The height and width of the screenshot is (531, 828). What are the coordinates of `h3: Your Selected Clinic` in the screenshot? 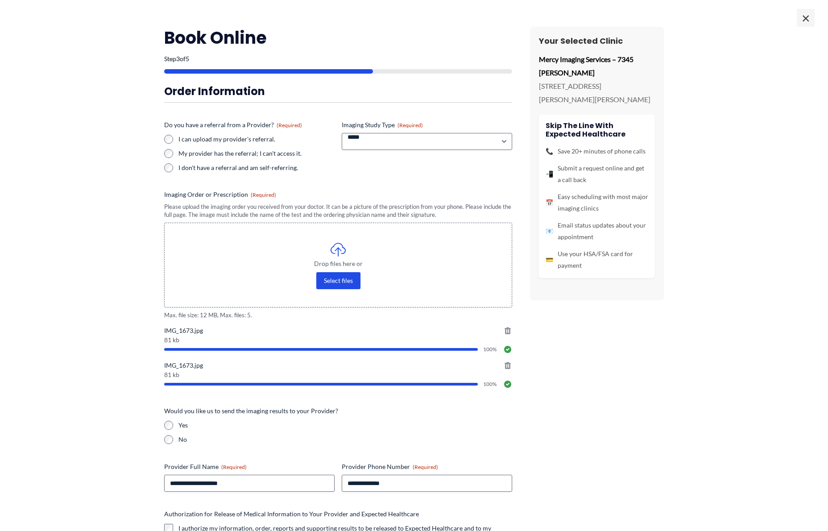 It's located at (597, 41).